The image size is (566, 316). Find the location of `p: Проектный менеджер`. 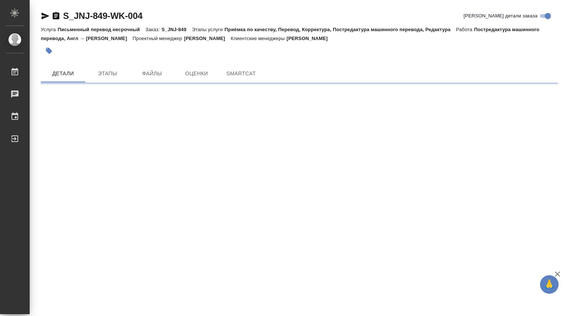

p: Проектный менеджер is located at coordinates (158, 38).